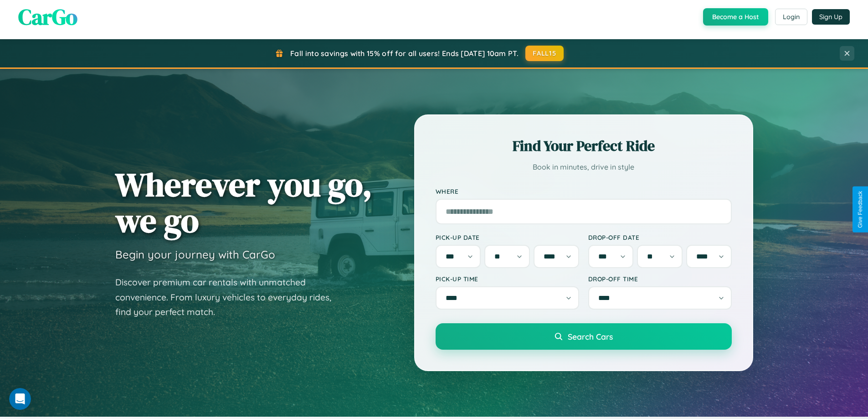 The width and height of the screenshot is (868, 419). Describe the element at coordinates (659, 237) in the screenshot. I see `label: Drop-off Date` at that location.